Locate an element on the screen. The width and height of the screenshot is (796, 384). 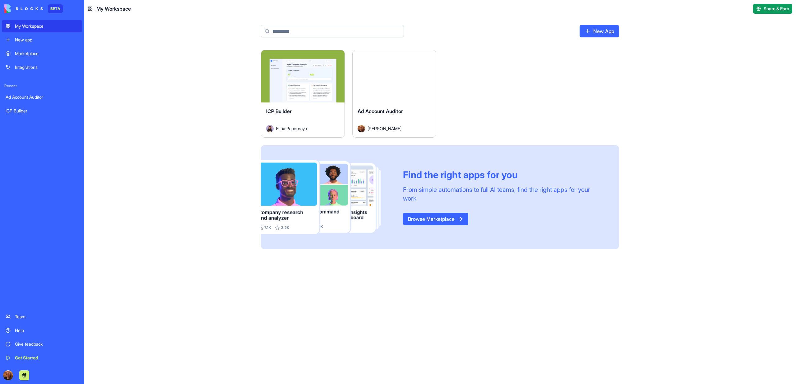
div: Team is located at coordinates (47, 316).